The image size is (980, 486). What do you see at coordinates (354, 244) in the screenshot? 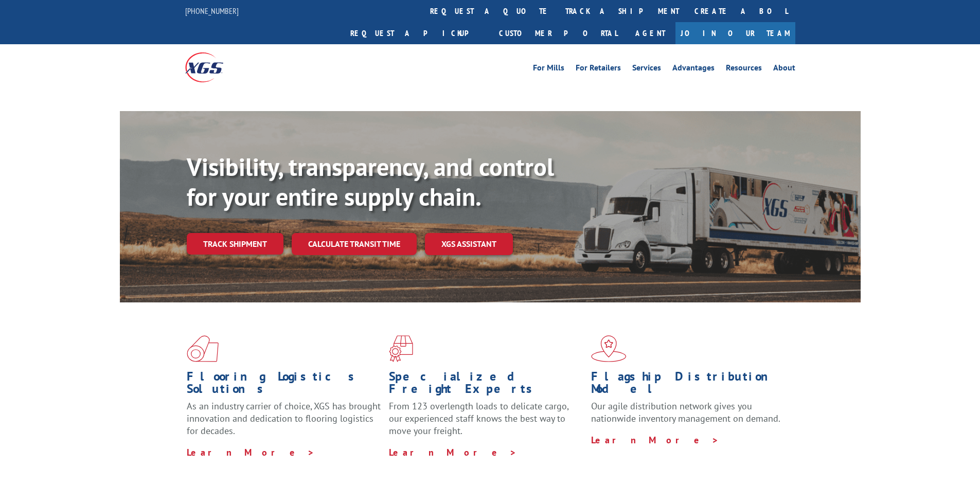
I see `a: Calculate transit time` at bounding box center [354, 244].